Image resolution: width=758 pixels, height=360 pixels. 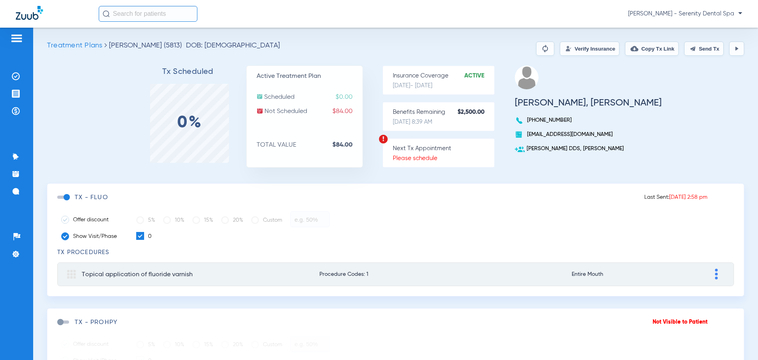 I want to click on img: not-scheduled.svg, so click(x=260, y=111).